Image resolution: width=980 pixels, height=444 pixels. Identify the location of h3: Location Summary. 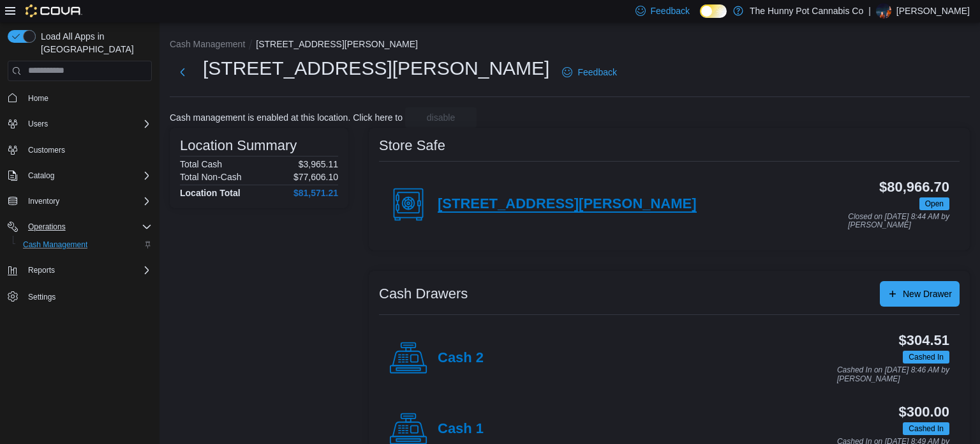
(238, 146).